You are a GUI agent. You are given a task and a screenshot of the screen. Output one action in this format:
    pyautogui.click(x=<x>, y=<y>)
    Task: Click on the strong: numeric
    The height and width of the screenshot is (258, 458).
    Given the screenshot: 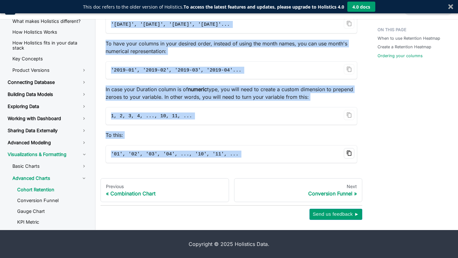 What is the action you would take?
    pyautogui.click(x=198, y=89)
    